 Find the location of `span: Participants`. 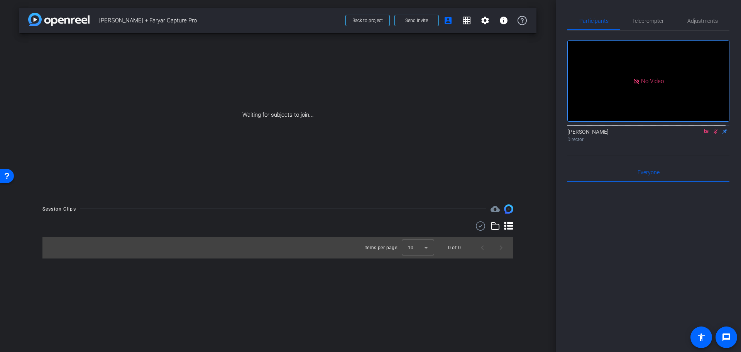

span: Participants is located at coordinates (594, 21).